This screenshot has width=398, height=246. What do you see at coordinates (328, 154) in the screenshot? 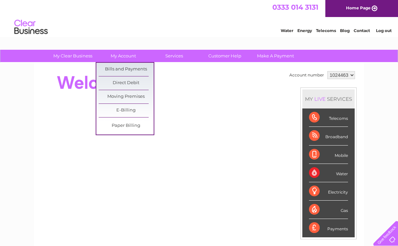
I see `div: Mobile` at bounding box center [328, 154].